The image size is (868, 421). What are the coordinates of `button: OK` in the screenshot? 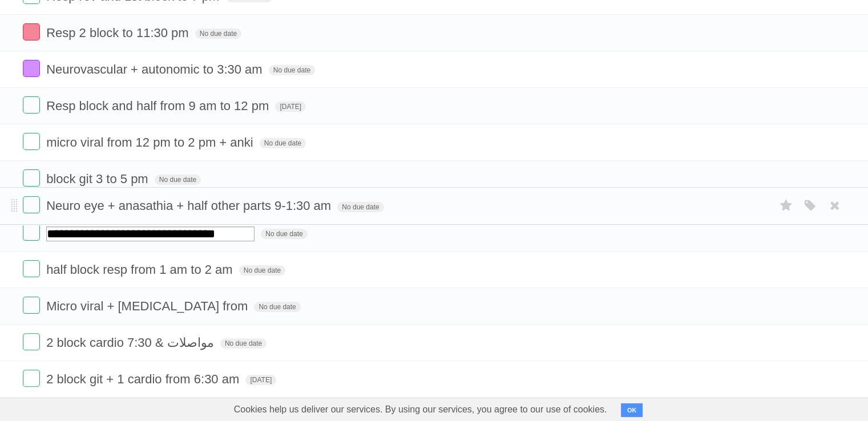 It's located at (631, 410).